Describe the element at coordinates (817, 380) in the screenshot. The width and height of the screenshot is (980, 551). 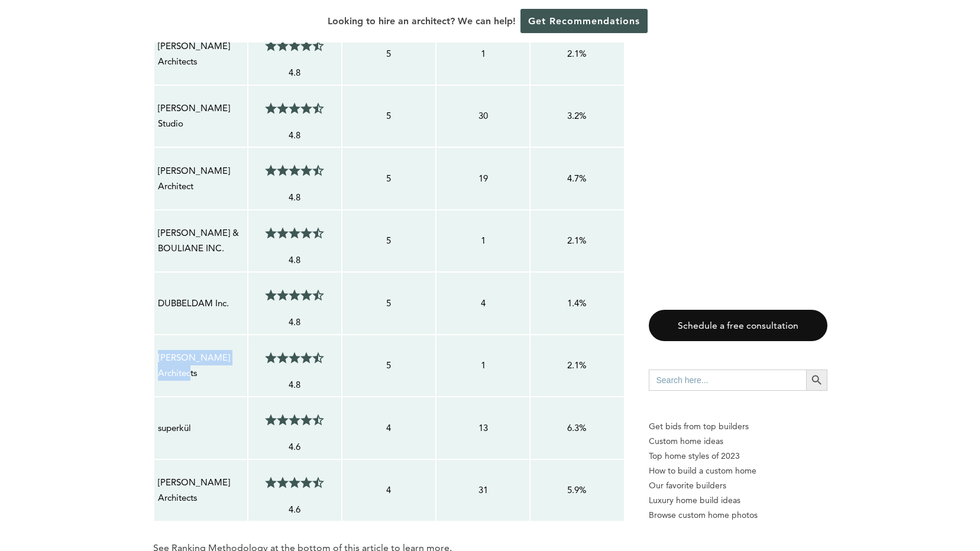
I see `svg: Search` at that location.